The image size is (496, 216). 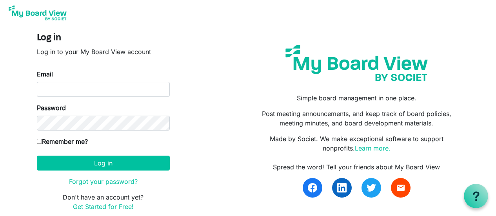 What do you see at coordinates (342, 188) in the screenshot?
I see `img: linkedin.svg` at bounding box center [342, 188].